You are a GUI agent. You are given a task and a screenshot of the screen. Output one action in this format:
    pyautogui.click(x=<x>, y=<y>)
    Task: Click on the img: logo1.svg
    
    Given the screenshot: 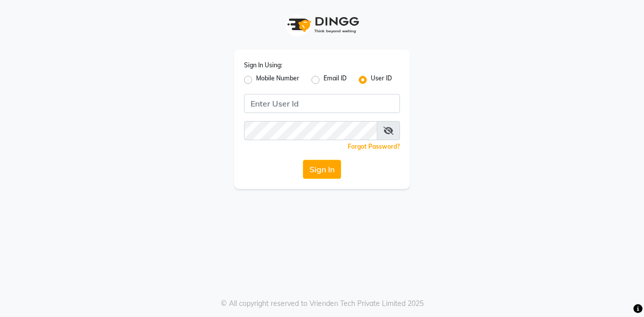 What is the action you would take?
    pyautogui.click(x=322, y=25)
    